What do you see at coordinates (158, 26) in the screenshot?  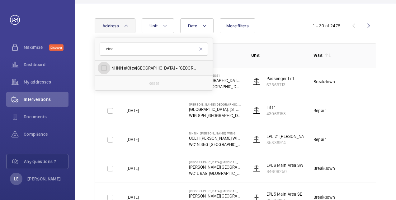 I see `button: Unit` at bounding box center [158, 26].